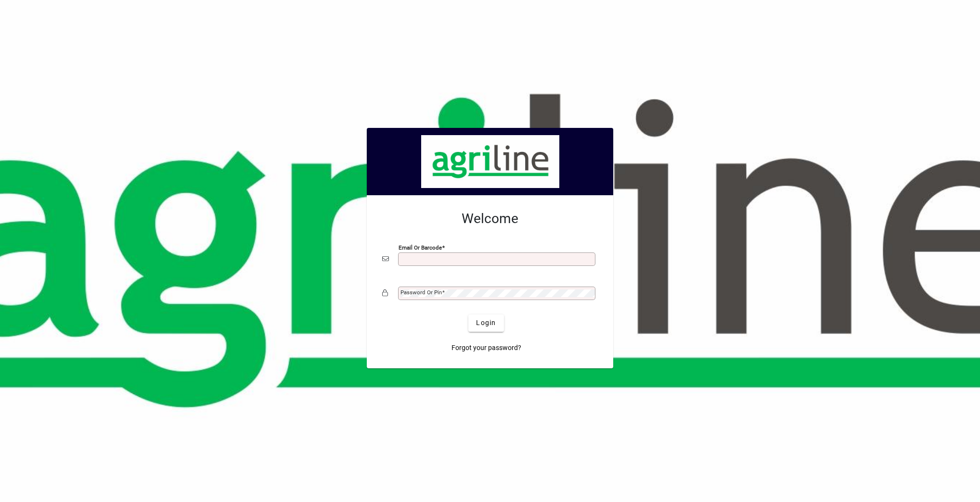 This screenshot has height=502, width=980. I want to click on span: Forgot your password?, so click(486, 347).